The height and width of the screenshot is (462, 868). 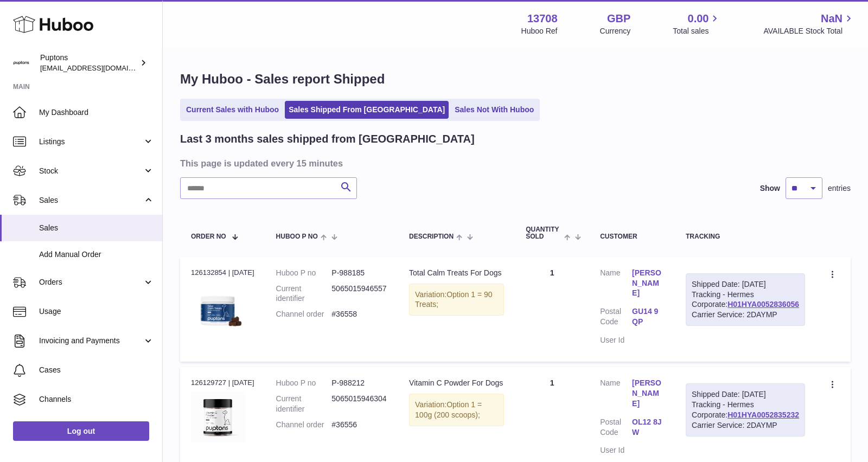 What do you see at coordinates (648, 428) in the screenshot?
I see `a: OL12 8JW` at bounding box center [648, 428].